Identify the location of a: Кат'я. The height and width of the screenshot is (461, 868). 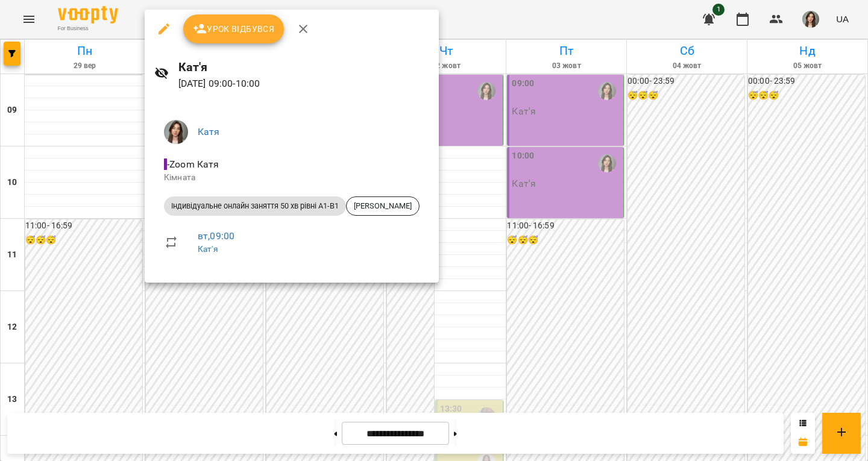
(208, 249).